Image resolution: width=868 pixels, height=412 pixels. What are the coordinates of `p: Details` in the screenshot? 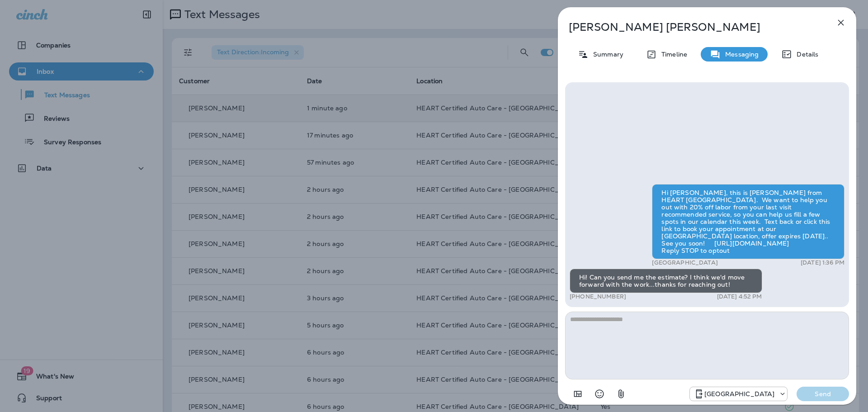 It's located at (805, 55).